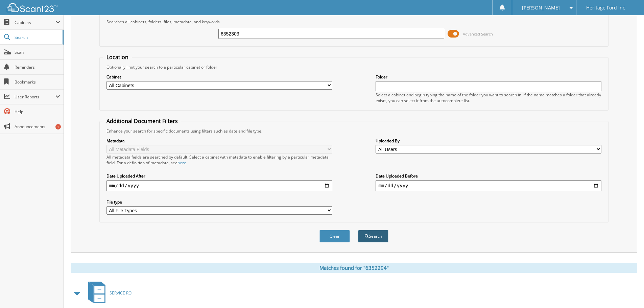  What do you see at coordinates (58, 127) in the screenshot?
I see `div: 1` at bounding box center [58, 127].